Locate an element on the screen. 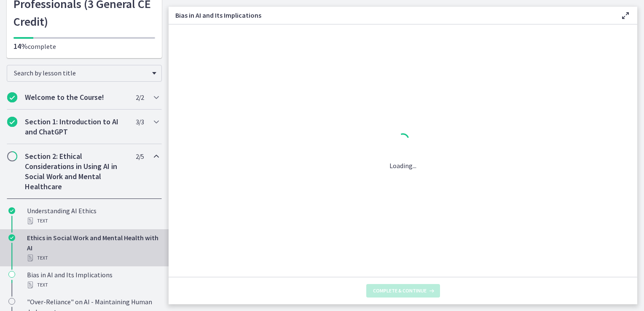 Image resolution: width=644 pixels, height=311 pixels. p: Loading... is located at coordinates (403, 166).